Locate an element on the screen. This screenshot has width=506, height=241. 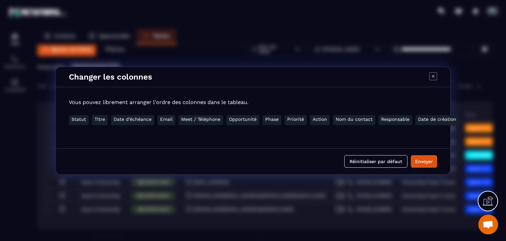
p: Vous pouvez librement arranger l'ordre des colonnes dans le tableau. is located at coordinates (253, 102).